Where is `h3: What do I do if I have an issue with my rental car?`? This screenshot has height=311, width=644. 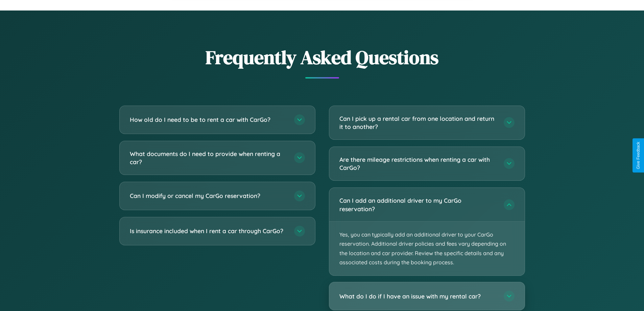 h3: What do I do if I have an issue with my rental car? is located at coordinates (418, 296).